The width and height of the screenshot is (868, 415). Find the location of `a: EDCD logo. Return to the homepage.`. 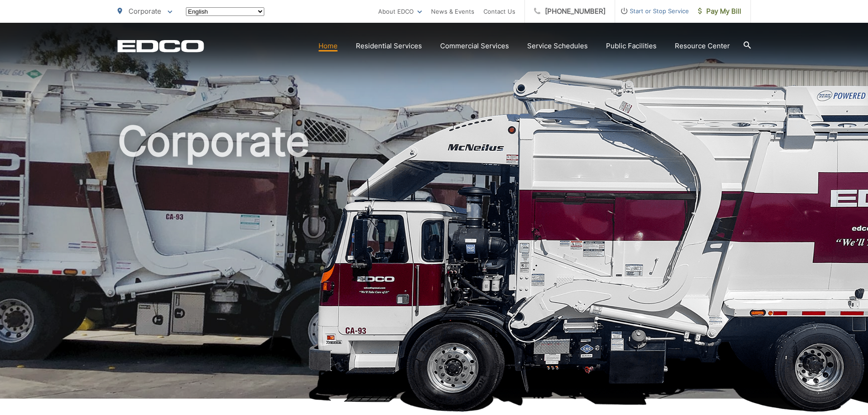

a: EDCD logo. Return to the homepage. is located at coordinates (161, 46).